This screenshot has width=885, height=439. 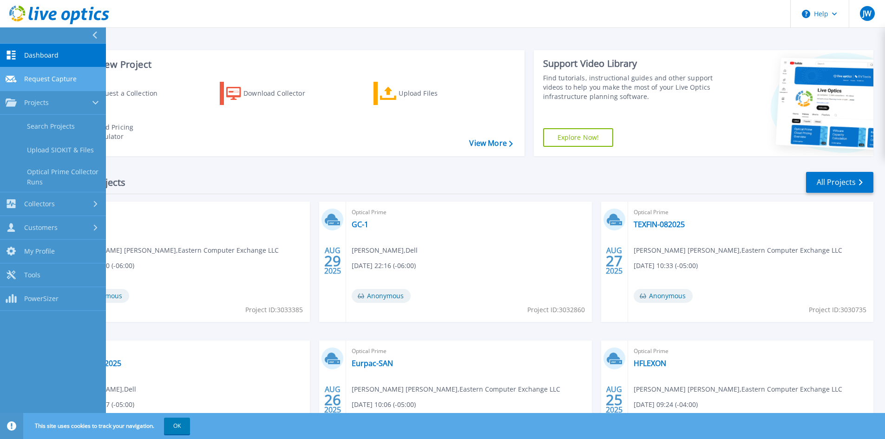 What do you see at coordinates (578, 137) in the screenshot?
I see `a: Explore Now!` at bounding box center [578, 137].